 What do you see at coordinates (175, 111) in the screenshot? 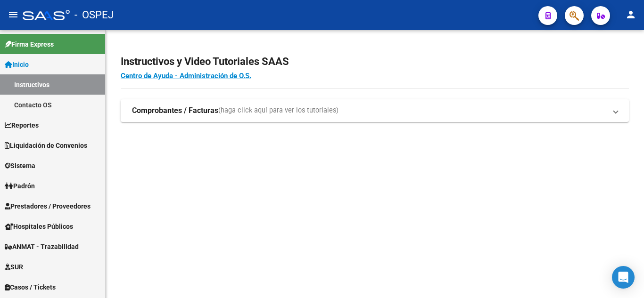
I see `strong: Comprobantes / Facturas` at bounding box center [175, 111].